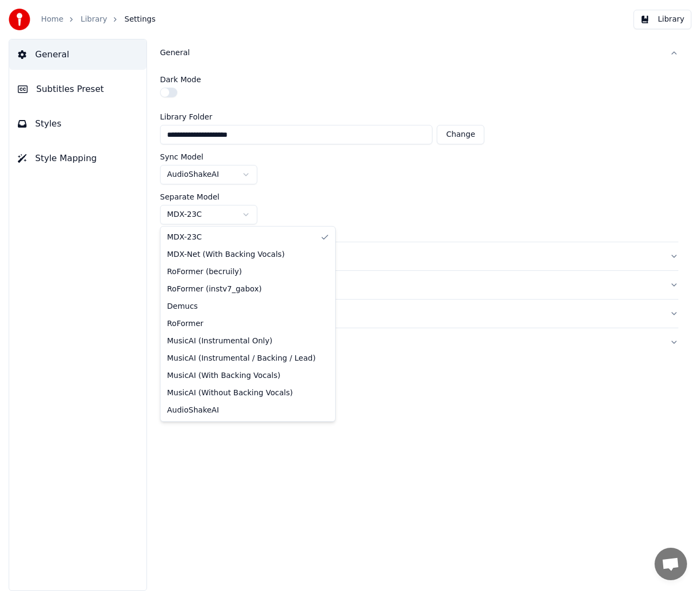  Describe the element at coordinates (223, 376) in the screenshot. I see `span: MusicAI (With Backing Vocals)` at that location.